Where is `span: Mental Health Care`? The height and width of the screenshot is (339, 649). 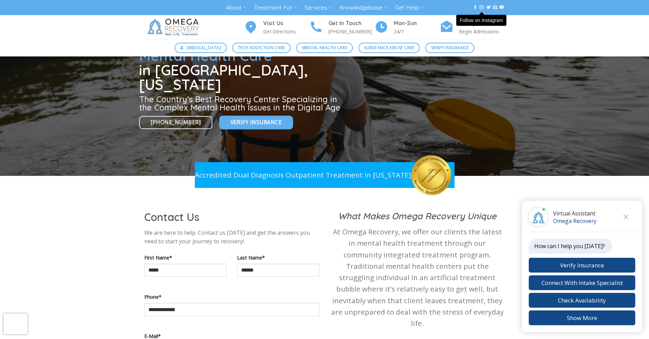
span: Mental Health Care is located at coordinates (325, 47).